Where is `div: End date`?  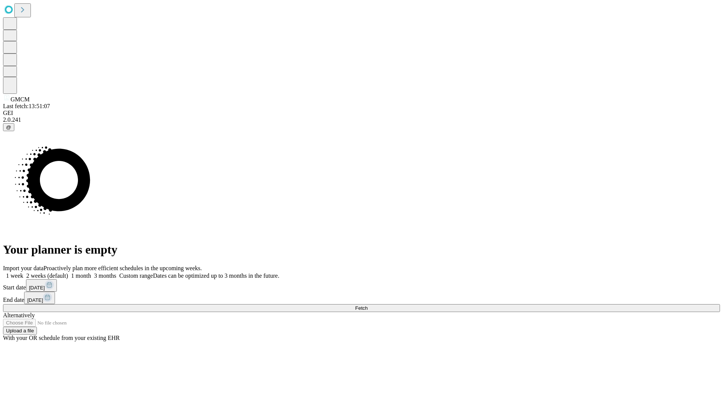 div: End date is located at coordinates (362, 298).